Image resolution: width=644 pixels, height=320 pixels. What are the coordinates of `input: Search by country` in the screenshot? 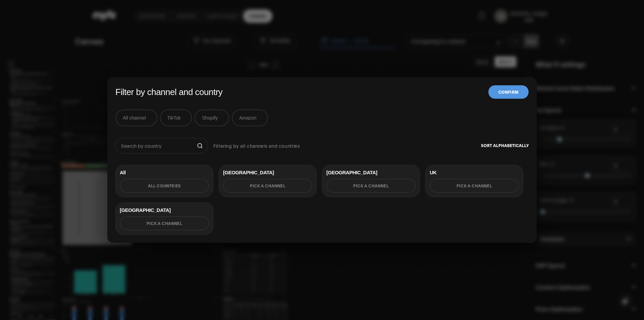 It's located at (157, 146).